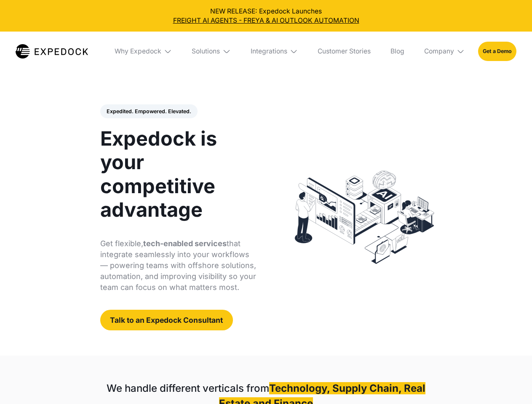  I want to click on a: Get a Demo, so click(497, 51).